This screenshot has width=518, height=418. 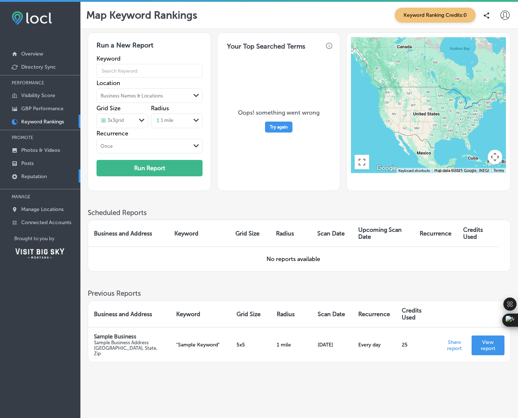 What do you see at coordinates (435, 15) in the screenshot?
I see `span: Keyword Ranking Credits: 0` at bounding box center [435, 15].